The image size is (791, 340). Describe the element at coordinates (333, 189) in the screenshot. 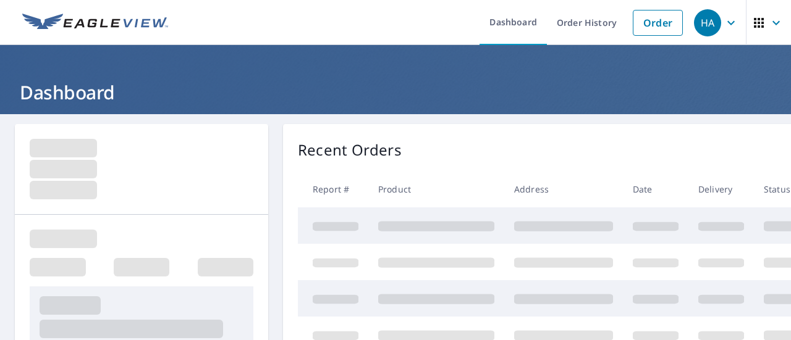

I see `th: Report #` at that location.